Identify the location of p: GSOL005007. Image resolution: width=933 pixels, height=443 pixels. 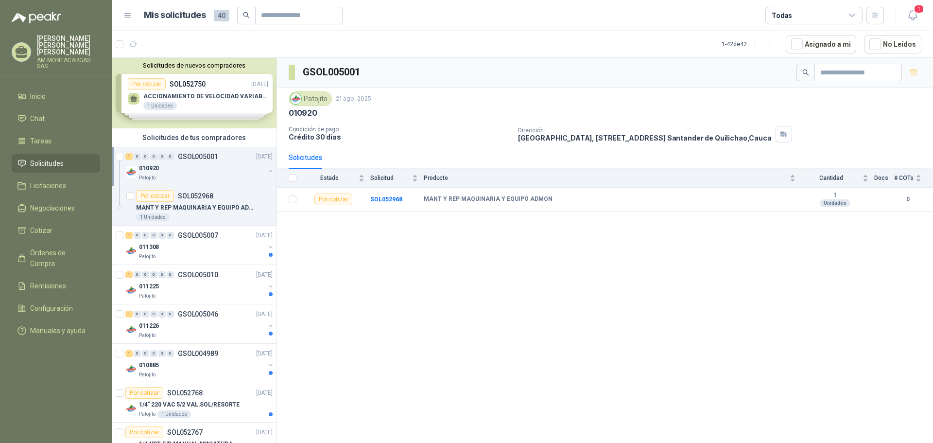
(198, 235).